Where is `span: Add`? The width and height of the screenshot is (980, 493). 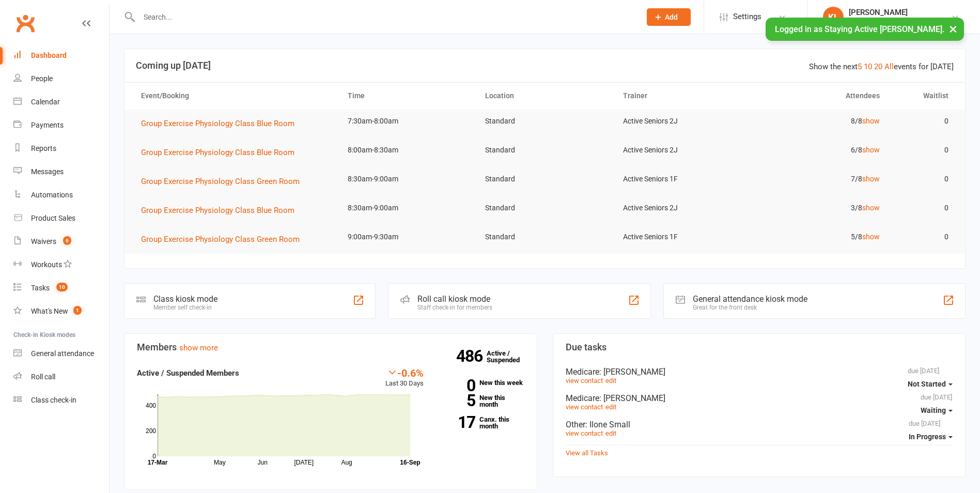 span: Add is located at coordinates (671, 17).